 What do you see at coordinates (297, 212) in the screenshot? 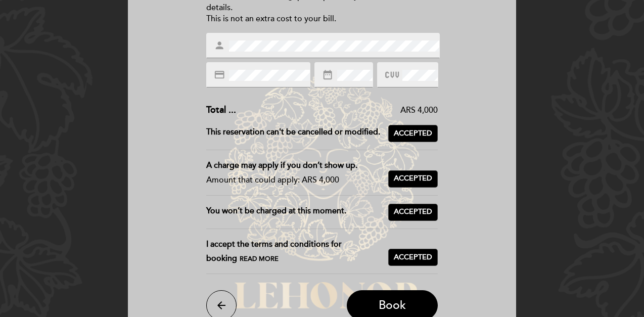
I see `div: You won’t be charged at this moment.` at bounding box center [297, 212].